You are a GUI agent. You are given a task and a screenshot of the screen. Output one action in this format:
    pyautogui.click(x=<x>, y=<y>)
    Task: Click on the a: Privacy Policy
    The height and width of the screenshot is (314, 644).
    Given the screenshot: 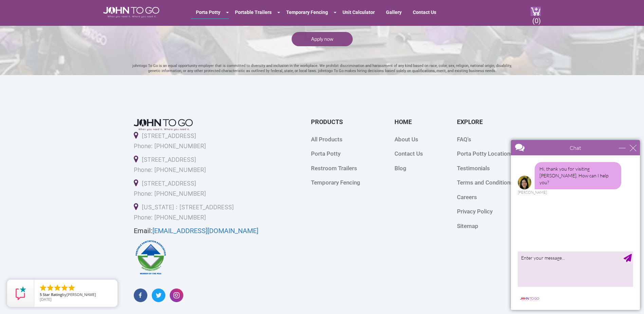 What is the action you would take?
    pyautogui.click(x=474, y=211)
    